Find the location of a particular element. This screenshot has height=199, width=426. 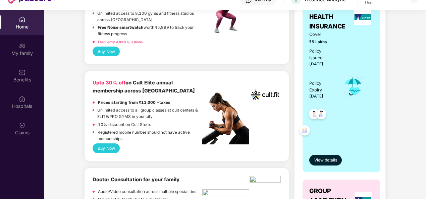

p: Unlimited access to all group classes at cult centers & ELITE/PRO GYMS in your city. is located at coordinates (149, 113).